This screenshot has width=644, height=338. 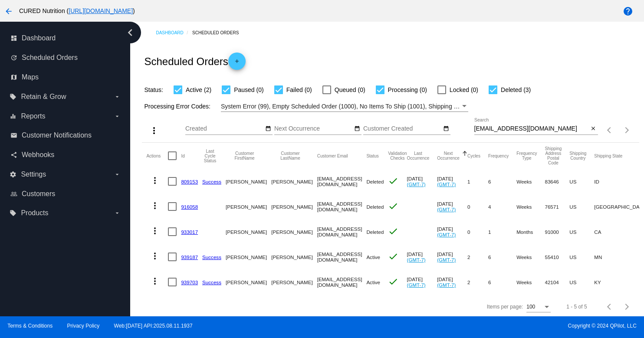 What do you see at coordinates (557, 257) in the screenshot?
I see `mat-cell: 55410` at bounding box center [557, 257].